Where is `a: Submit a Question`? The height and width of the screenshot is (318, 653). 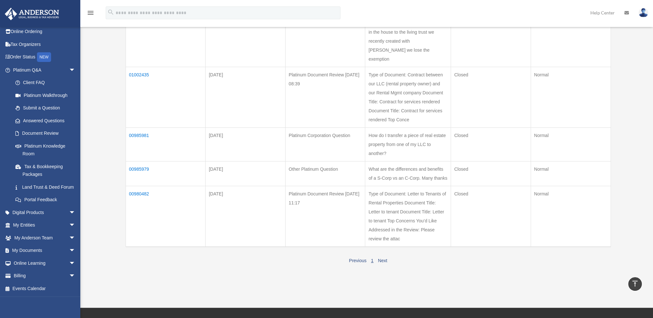 a: Submit a Question is located at coordinates (45, 108).